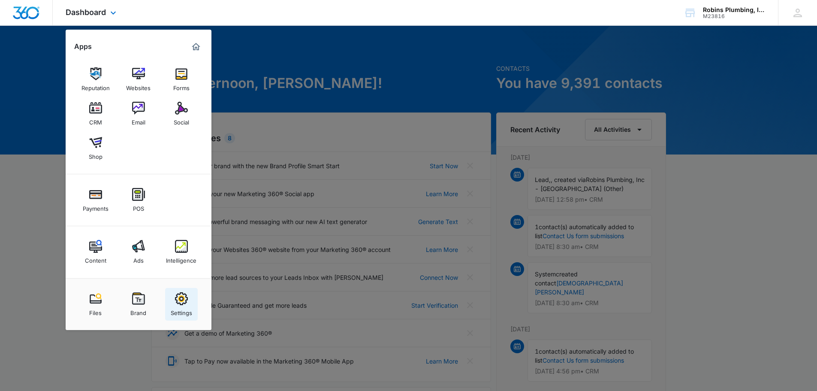 The width and height of the screenshot is (817, 391). What do you see at coordinates (181, 304) in the screenshot?
I see `a: Settings` at bounding box center [181, 304].